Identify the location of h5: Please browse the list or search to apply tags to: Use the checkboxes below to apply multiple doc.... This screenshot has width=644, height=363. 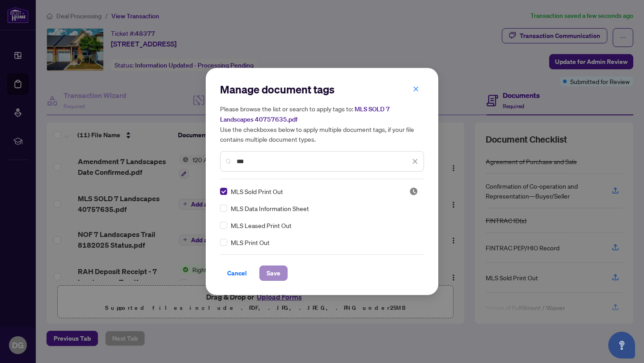
(322, 124).